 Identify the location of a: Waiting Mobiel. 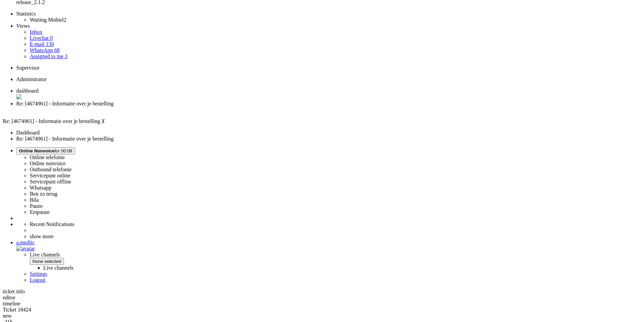
(48, 20).